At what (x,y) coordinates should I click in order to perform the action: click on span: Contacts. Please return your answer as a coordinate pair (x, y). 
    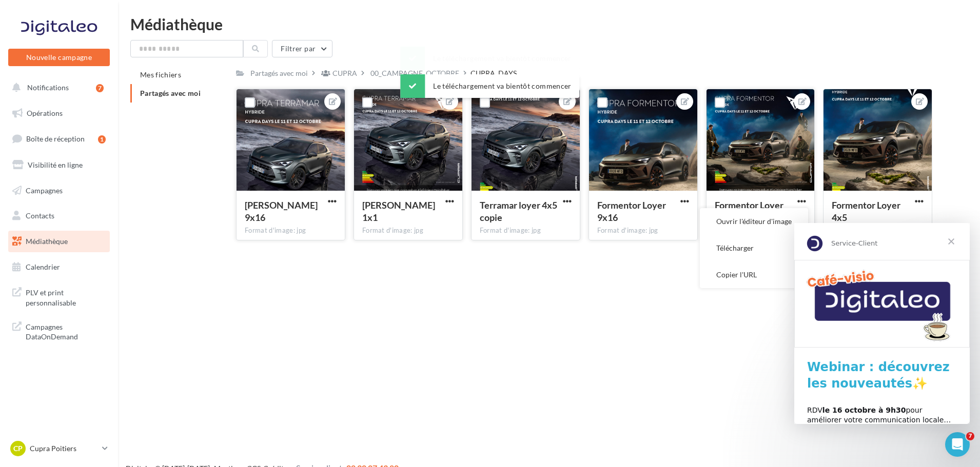
    Looking at the image, I should click on (40, 215).